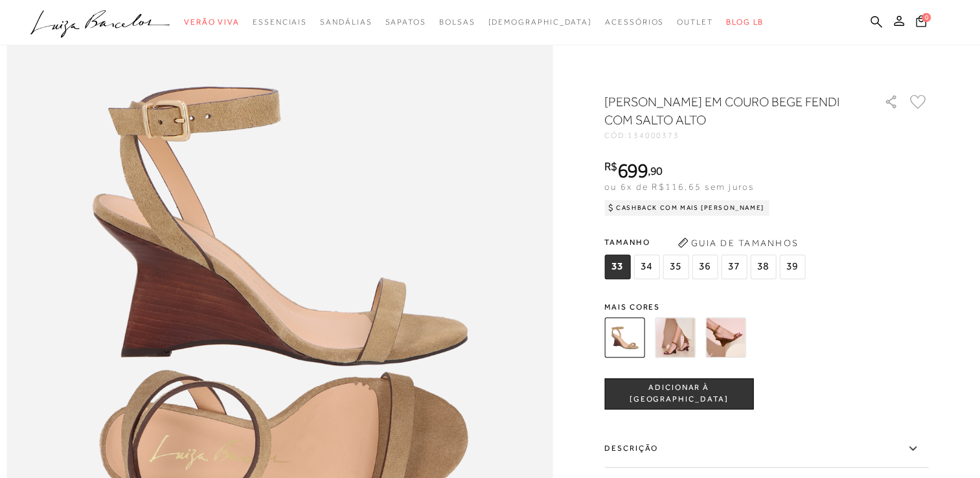 This screenshot has width=980, height=478. What do you see at coordinates (280, 22) in the screenshot?
I see `span: Essenciais` at bounding box center [280, 22].